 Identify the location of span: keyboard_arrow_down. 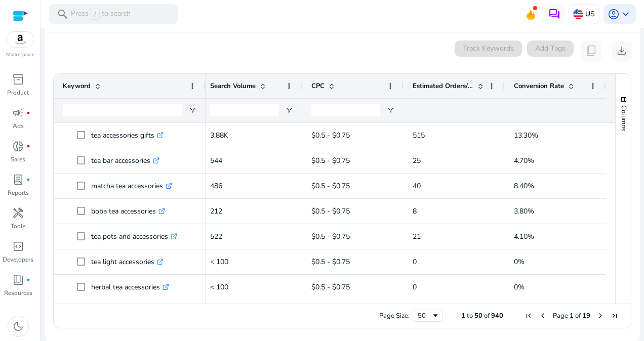
(626, 14).